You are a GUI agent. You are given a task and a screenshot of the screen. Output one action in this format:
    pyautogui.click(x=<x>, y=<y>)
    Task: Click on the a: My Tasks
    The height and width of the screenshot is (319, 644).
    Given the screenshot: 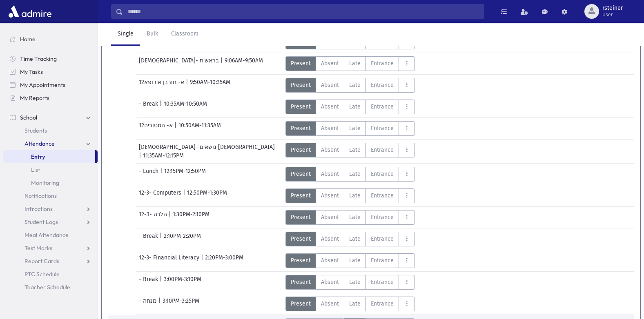 What is the action you would take?
    pyautogui.click(x=50, y=72)
    